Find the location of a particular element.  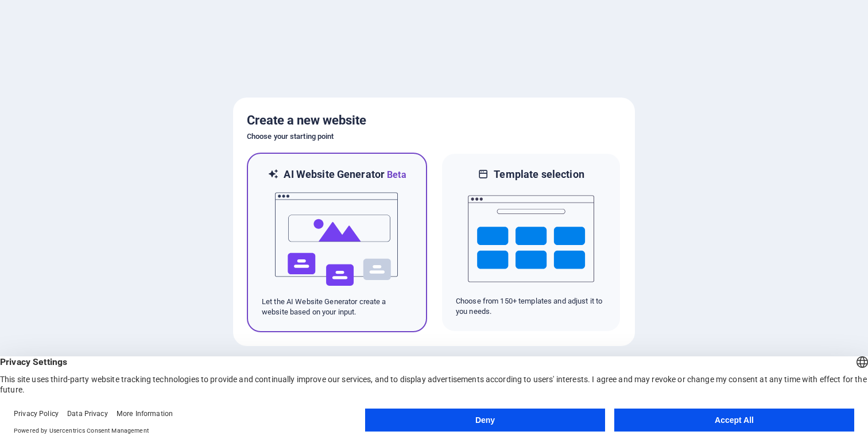

div: Template selectionChoose from 150+ templates and adjust it to you needs. is located at coordinates (531, 242).